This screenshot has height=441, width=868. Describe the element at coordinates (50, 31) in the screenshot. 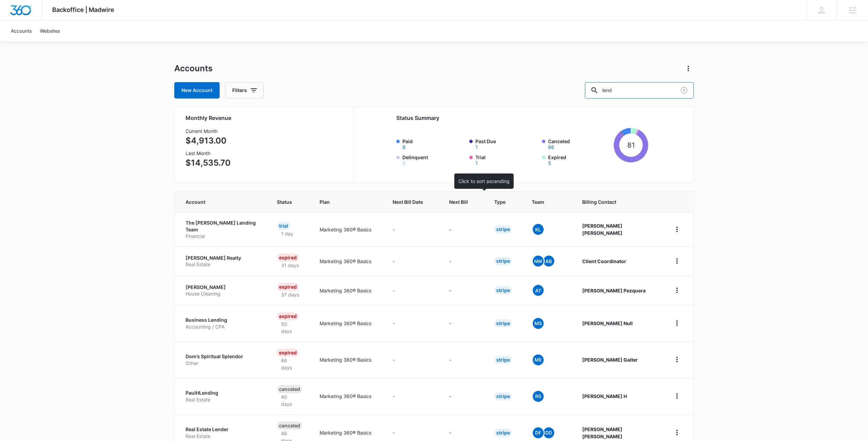

I see `a: Websites` at that location.